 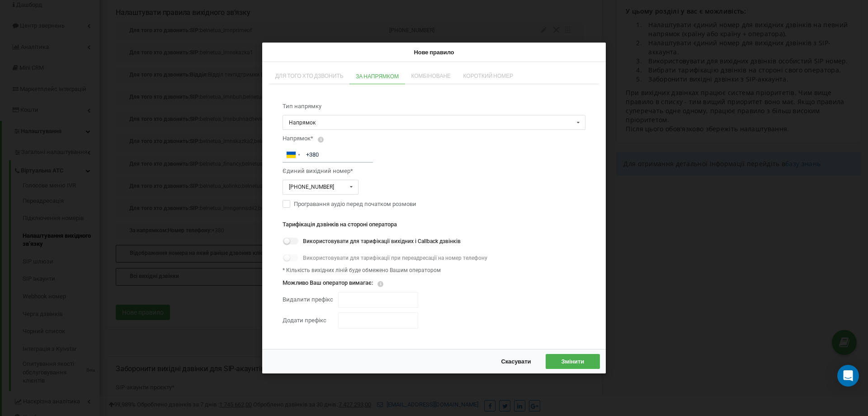 I want to click on span: За напрямком, so click(x=377, y=76).